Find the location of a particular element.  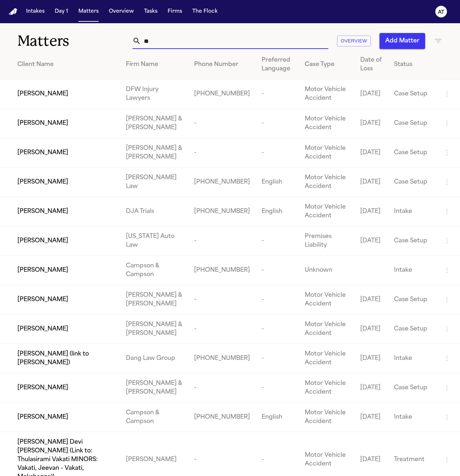

h1: Matters is located at coordinates (75, 41).